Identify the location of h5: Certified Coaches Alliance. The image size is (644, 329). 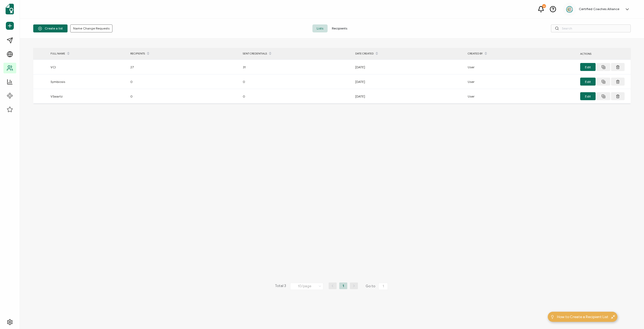
(599, 9).